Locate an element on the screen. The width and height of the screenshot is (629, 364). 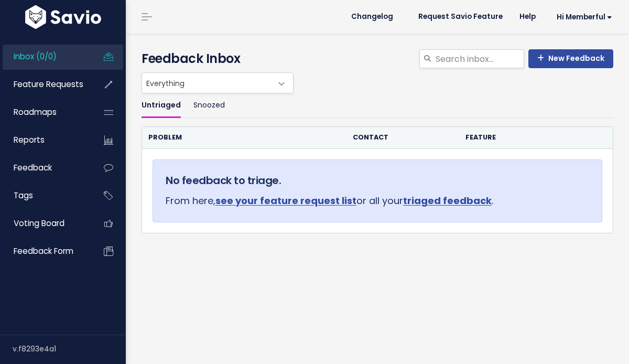
span: Reports is located at coordinates (29, 139).